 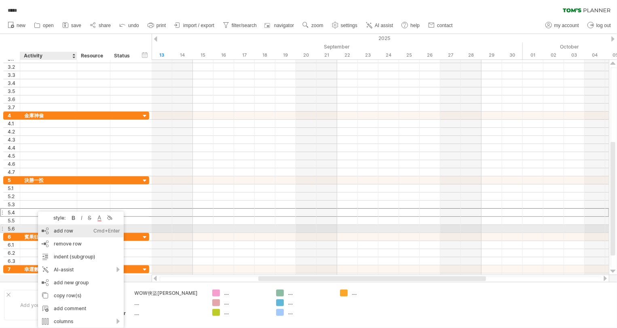 What do you see at coordinates (533, 55) in the screenshot?
I see `div: Wednesday, 1 October 2025` at bounding box center [533, 55].